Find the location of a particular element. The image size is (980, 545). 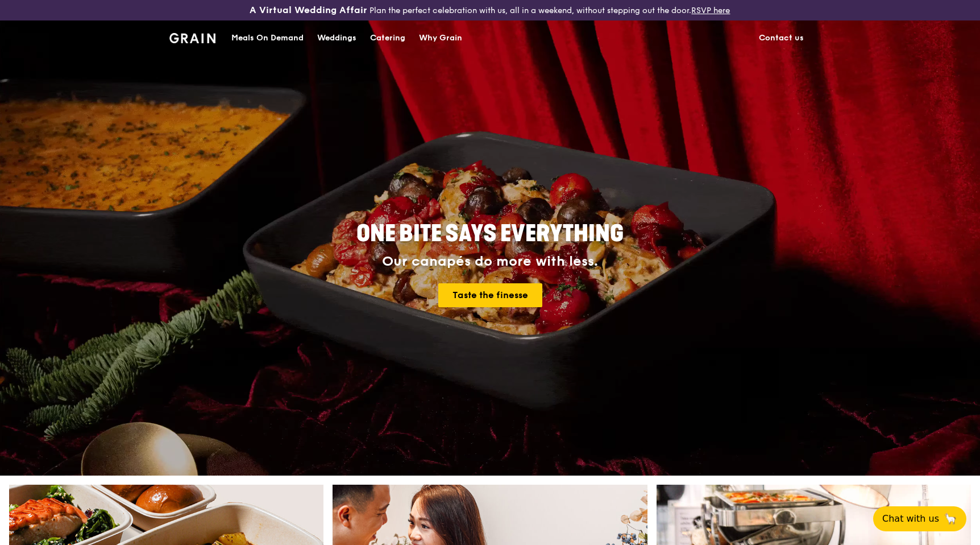

button: Chat with us🦙 is located at coordinates (919, 518).